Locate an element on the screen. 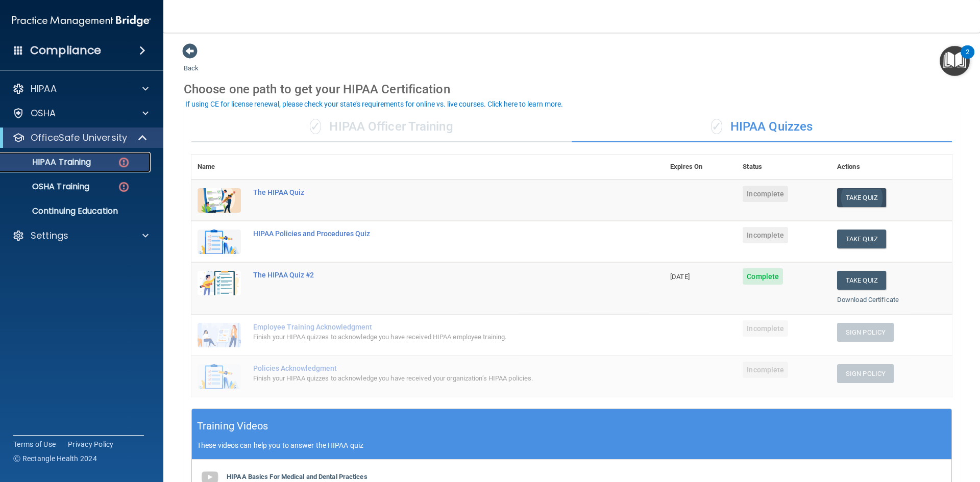 This screenshot has height=482, width=980. p: Continuing Education is located at coordinates (76, 211).